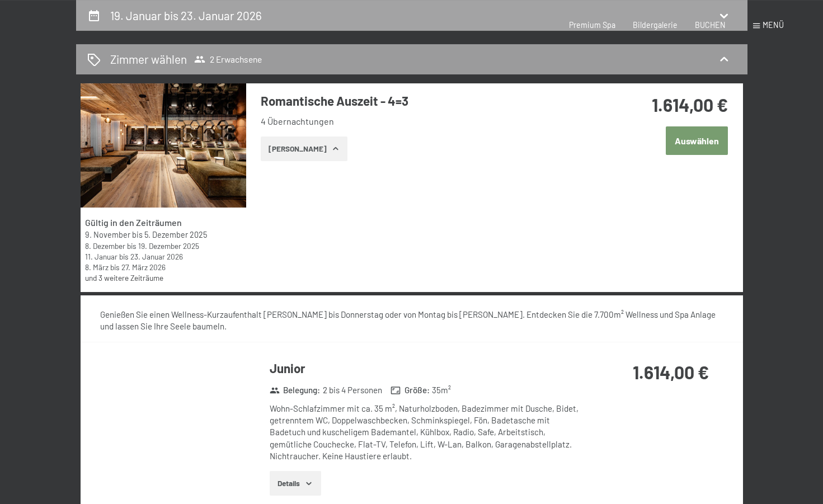 The image size is (823, 504). I want to click on span: 35 m², so click(441, 390).